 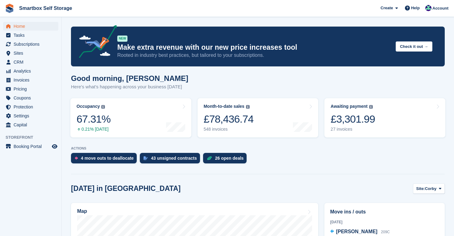 What do you see at coordinates (352, 119) in the screenshot?
I see `div: £3,301.99` at bounding box center [352, 119].